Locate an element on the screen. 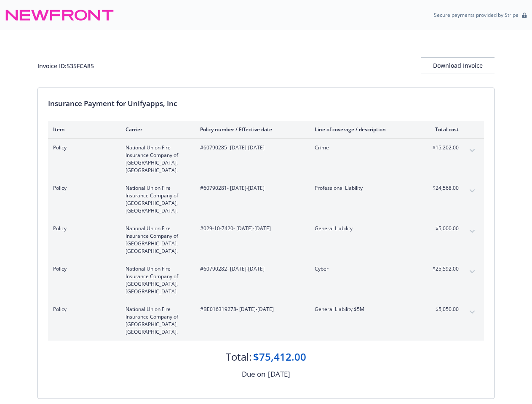  span: Professional Liability is located at coordinates (364, 189).